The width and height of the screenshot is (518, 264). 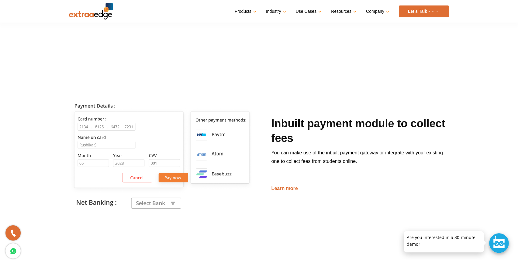 I want to click on span: Beta, so click(x=58, y=12).